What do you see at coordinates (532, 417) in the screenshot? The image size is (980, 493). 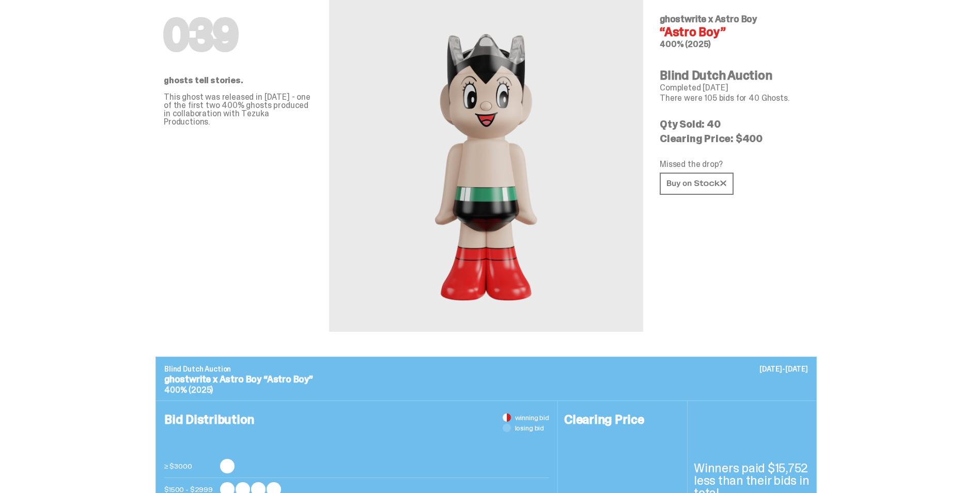 I see `span: winning bid` at bounding box center [532, 417].